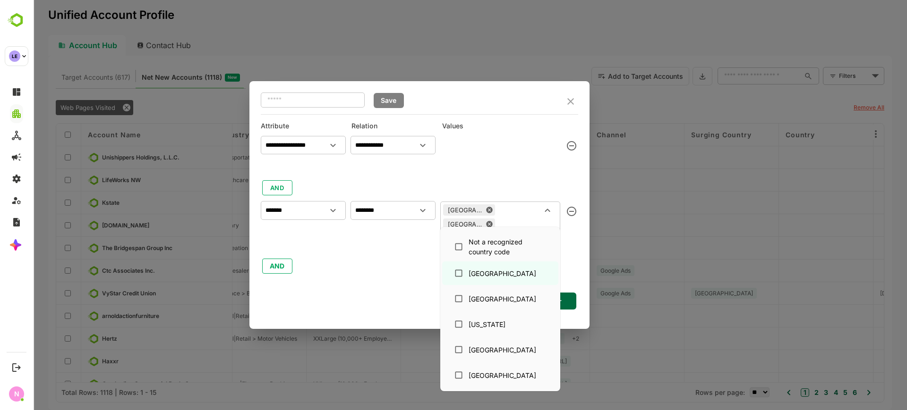 This screenshot has width=907, height=410. What do you see at coordinates (356, 101) in the screenshot?
I see `span: Save` at bounding box center [356, 101].